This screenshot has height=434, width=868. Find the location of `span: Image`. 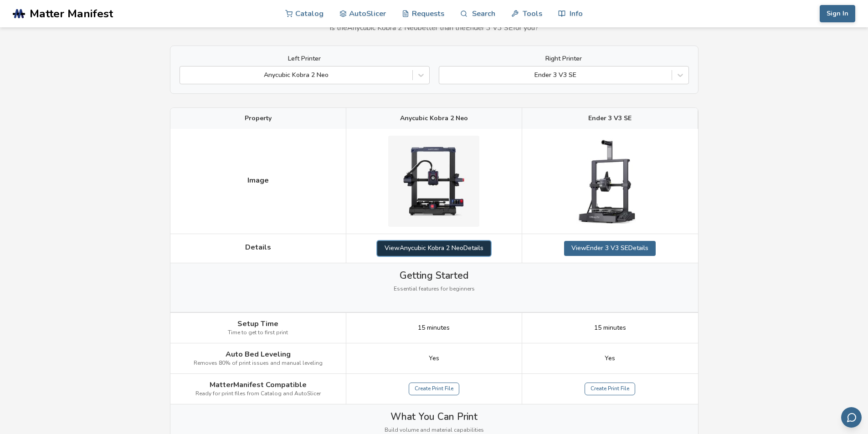

span: Image is located at coordinates (258, 180).